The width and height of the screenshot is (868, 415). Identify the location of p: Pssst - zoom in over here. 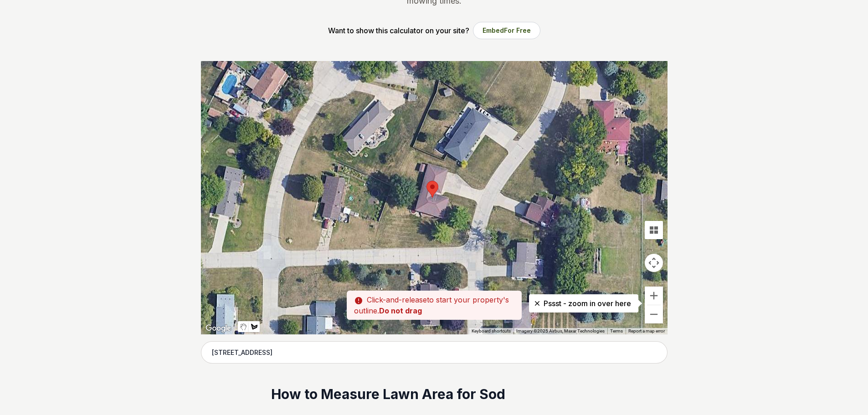
(584, 303).